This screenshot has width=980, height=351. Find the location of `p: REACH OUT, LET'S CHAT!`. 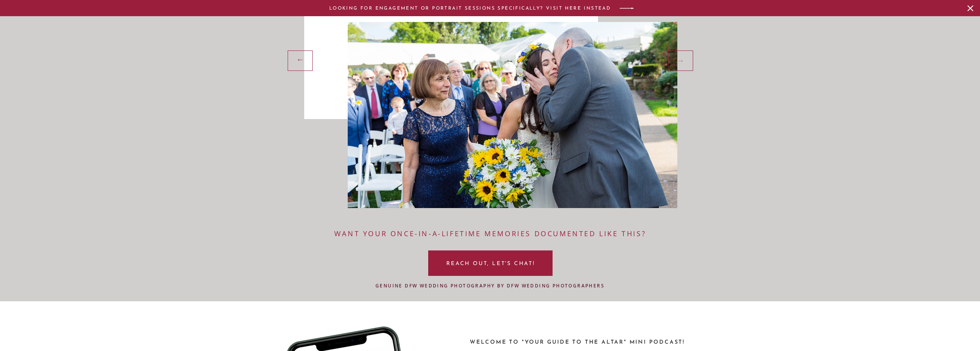

p: REACH OUT, LET'S CHAT! is located at coordinates (491, 263).